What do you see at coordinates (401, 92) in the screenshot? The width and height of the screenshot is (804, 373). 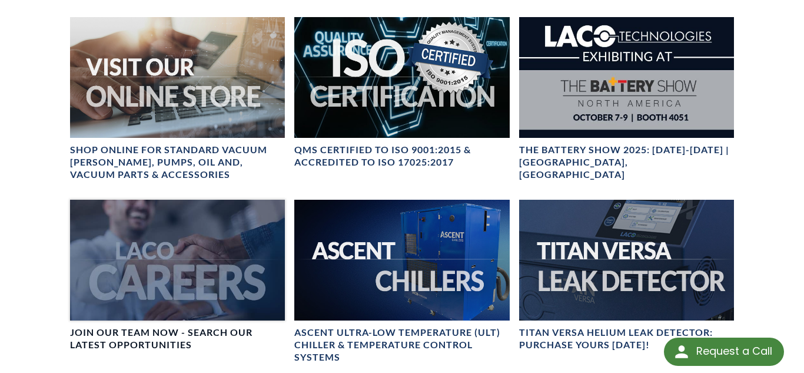 I see `a: ISO Certification headerQMS CERTIFIED to ISO 9001:2015 & Accredited to ISO 17025:2017` at bounding box center [401, 92].